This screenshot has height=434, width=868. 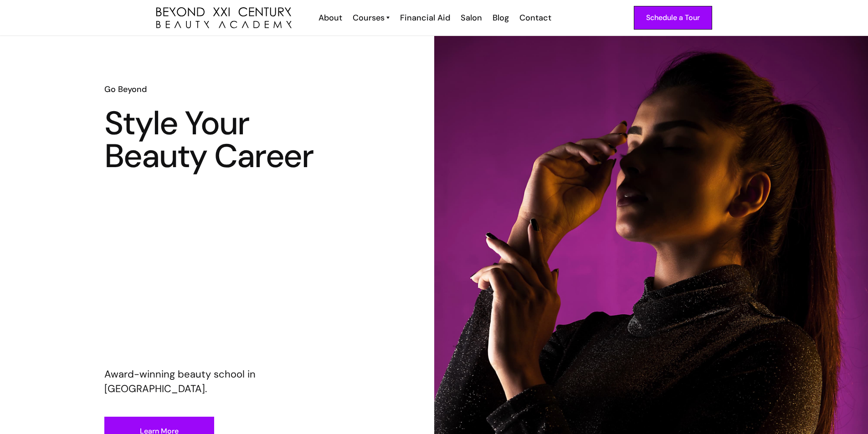 What do you see at coordinates (217, 89) in the screenshot?
I see `h6: Go Beyond` at bounding box center [217, 89].